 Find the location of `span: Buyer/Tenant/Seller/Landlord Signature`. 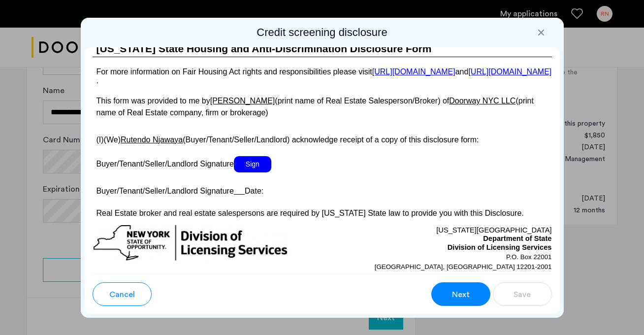

span: Buyer/Tenant/Seller/Landlord Signature is located at coordinates (165, 164).